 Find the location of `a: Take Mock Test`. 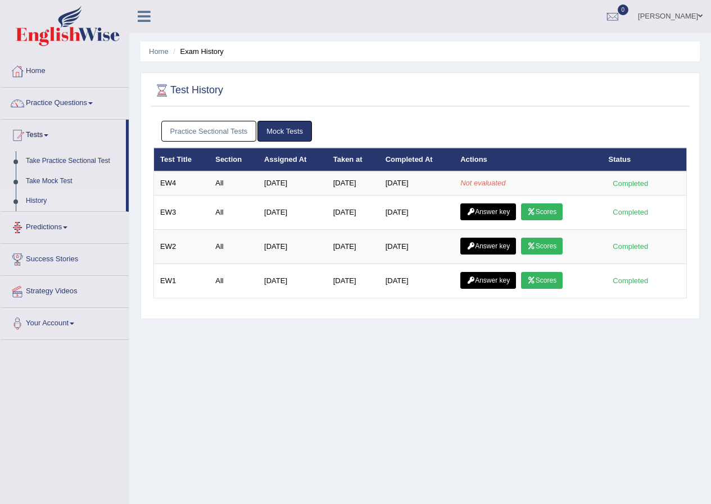

a: Take Mock Test is located at coordinates (73, 182).